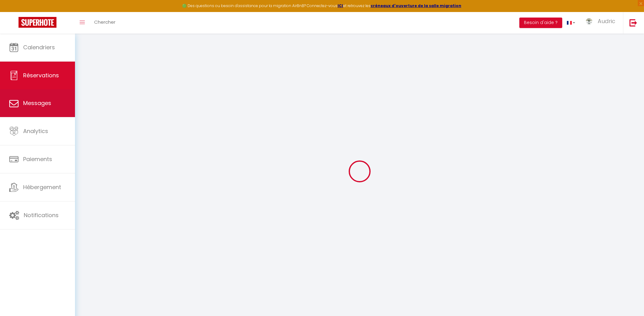 This screenshot has width=644, height=316. Describe the element at coordinates (601, 23) in the screenshot. I see `a: ... Audric` at that location.